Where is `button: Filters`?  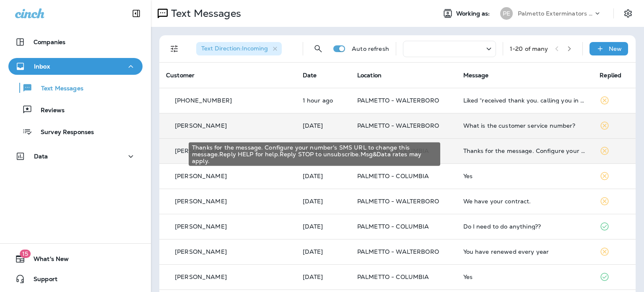 button: Filters is located at coordinates (175, 49).